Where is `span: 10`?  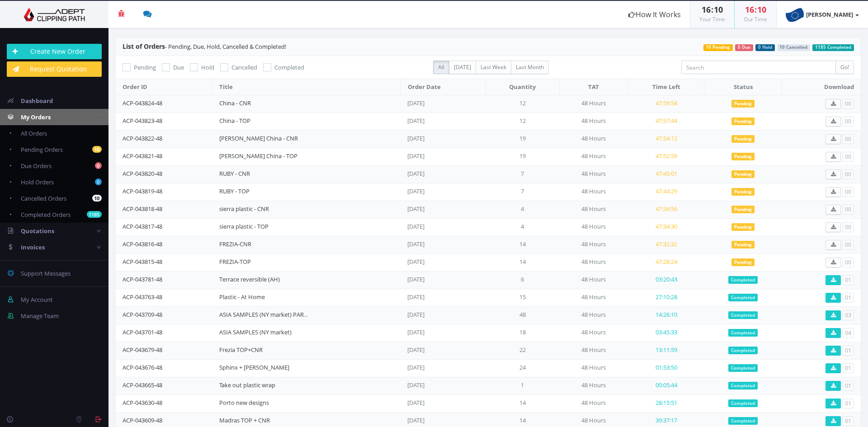
span: 10 is located at coordinates (718, 10).